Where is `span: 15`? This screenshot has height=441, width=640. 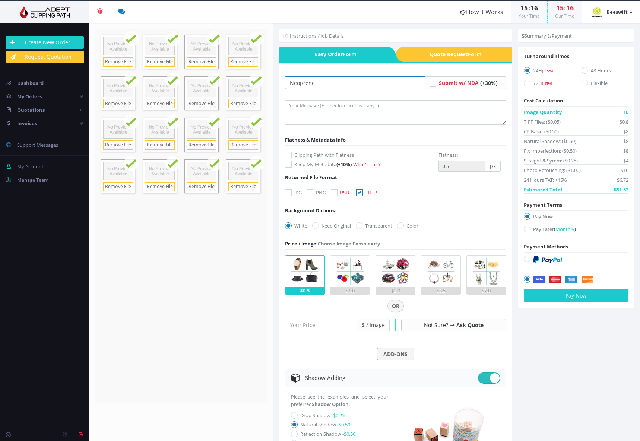
span: 15 is located at coordinates (560, 8).